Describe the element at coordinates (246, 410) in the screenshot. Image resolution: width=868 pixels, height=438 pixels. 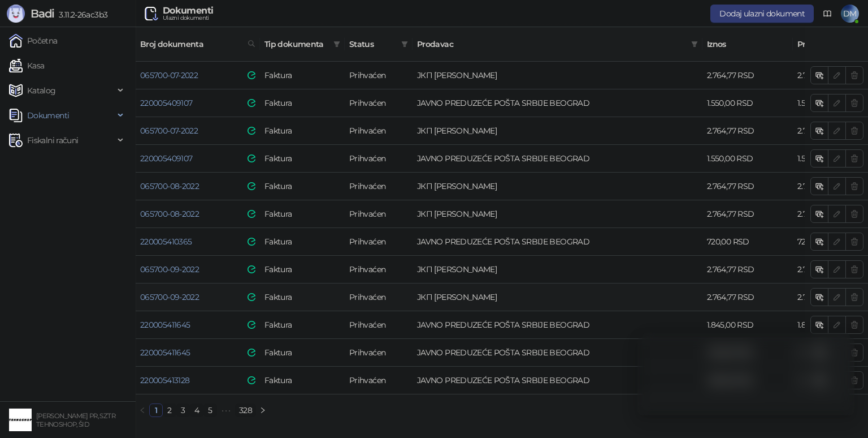
I see `a: 328` at that location.